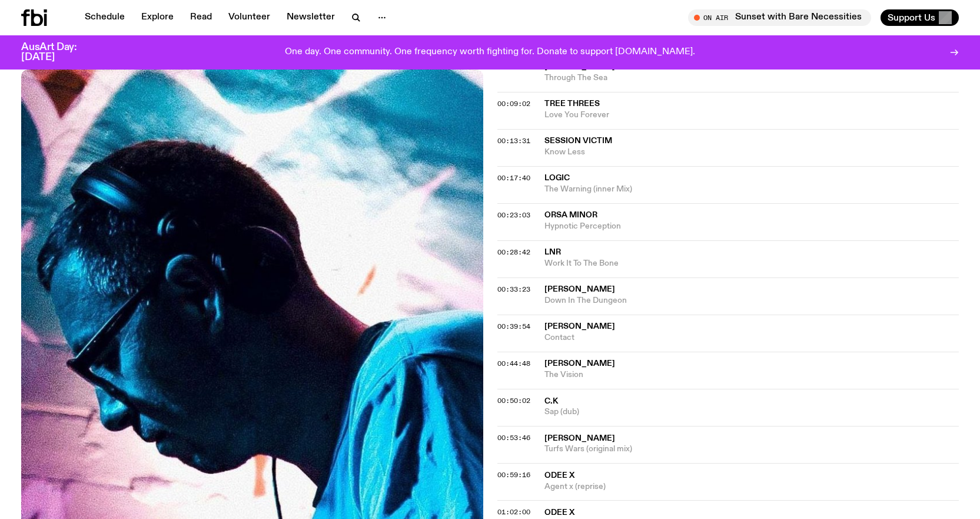 The height and width of the screenshot is (519, 980). What do you see at coordinates (780, 18) in the screenshot?
I see `button: On AirSunset with Bare Necessities` at bounding box center [780, 18].